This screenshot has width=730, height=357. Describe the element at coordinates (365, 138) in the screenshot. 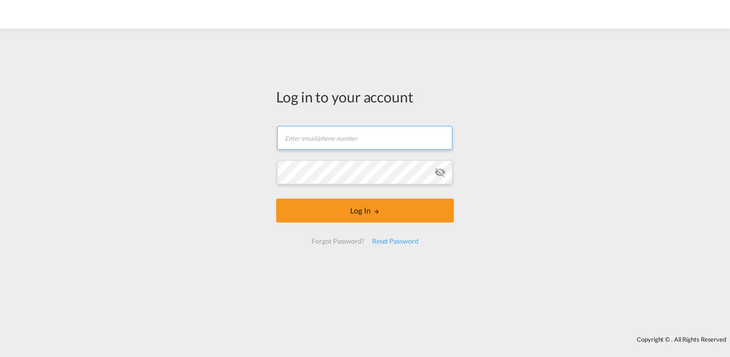

I see `input: Enter email/phone number` at that location.